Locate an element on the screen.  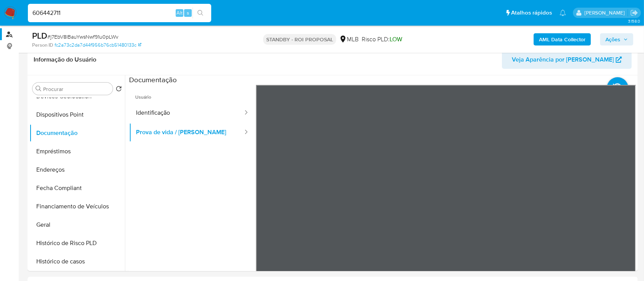
b: AML Data Collector is located at coordinates (562, 39).